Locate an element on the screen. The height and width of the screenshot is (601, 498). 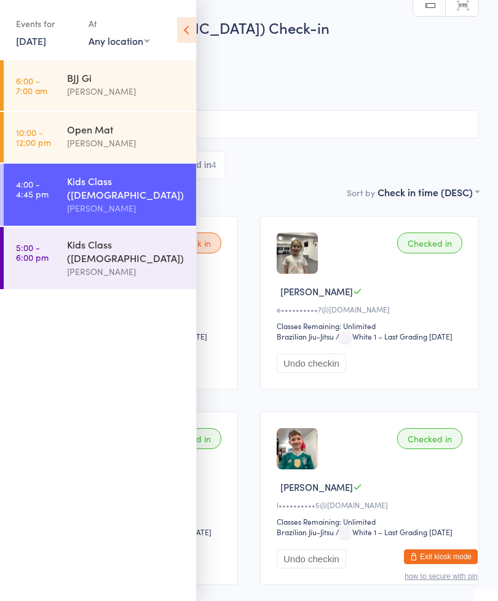
div: BJJ Gi is located at coordinates (126, 77).